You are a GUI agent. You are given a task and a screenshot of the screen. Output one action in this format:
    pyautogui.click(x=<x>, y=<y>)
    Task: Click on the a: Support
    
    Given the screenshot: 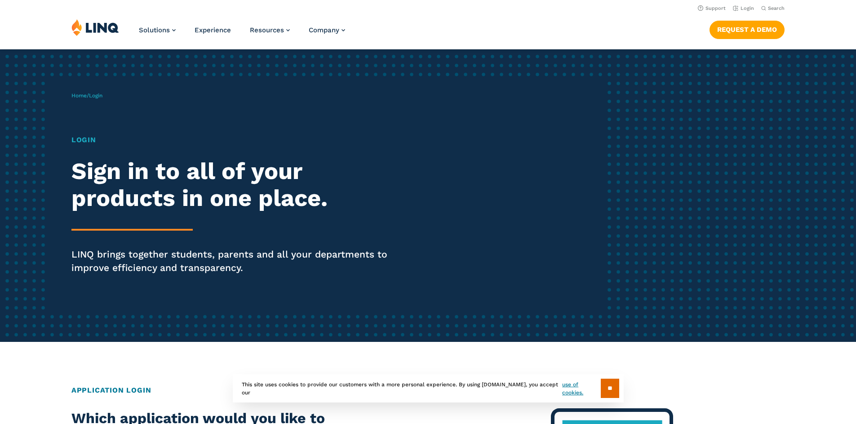 What is the action you would take?
    pyautogui.click(x=712, y=8)
    